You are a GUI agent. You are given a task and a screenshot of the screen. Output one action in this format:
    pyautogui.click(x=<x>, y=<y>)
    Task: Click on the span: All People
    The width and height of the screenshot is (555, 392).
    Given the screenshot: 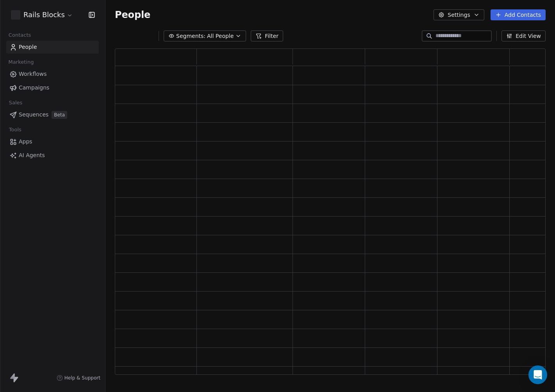 What is the action you would take?
    pyautogui.click(x=220, y=36)
    